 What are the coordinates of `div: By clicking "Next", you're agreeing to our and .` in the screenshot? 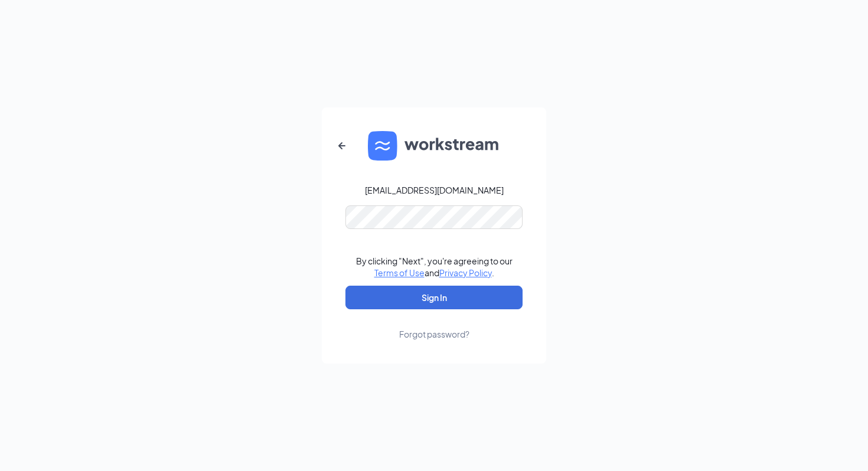 It's located at (434, 267).